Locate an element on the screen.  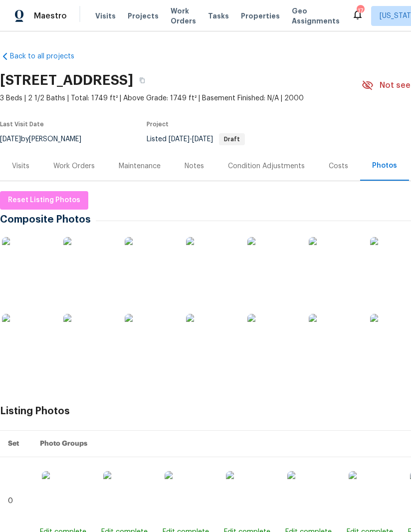
div: Photos is located at coordinates (385, 166).